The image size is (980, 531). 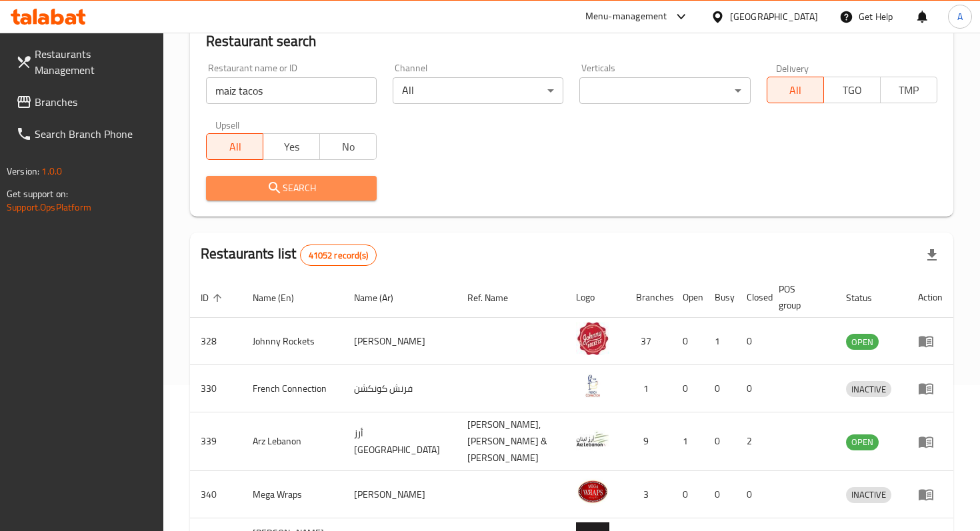 What do you see at coordinates (293, 494) in the screenshot?
I see `td: Mega Wraps` at bounding box center [293, 494].